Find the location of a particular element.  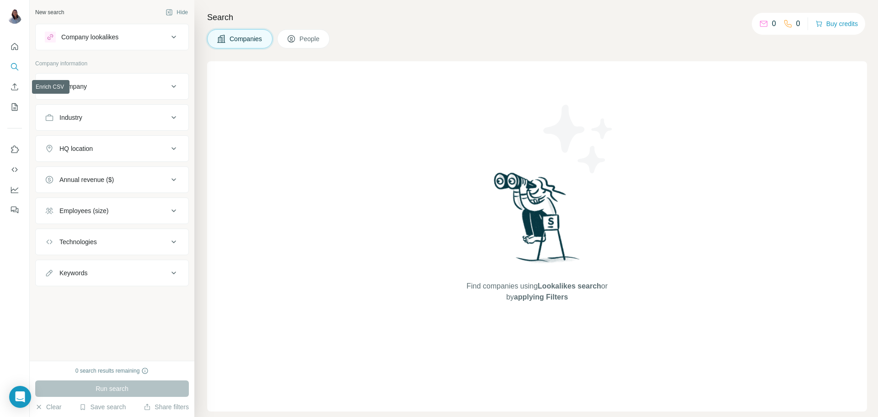

div: Technologies is located at coordinates (78, 242).